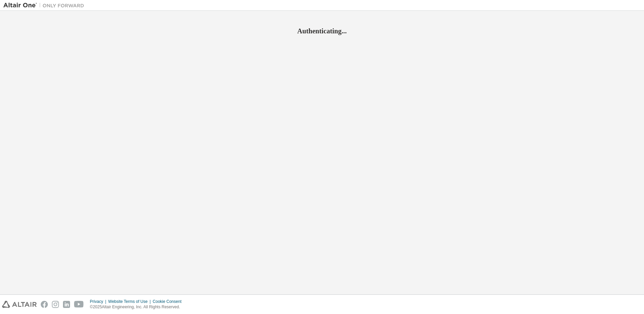 The height and width of the screenshot is (314, 644). Describe the element at coordinates (322, 31) in the screenshot. I see `h2: Authenticating...` at that location.